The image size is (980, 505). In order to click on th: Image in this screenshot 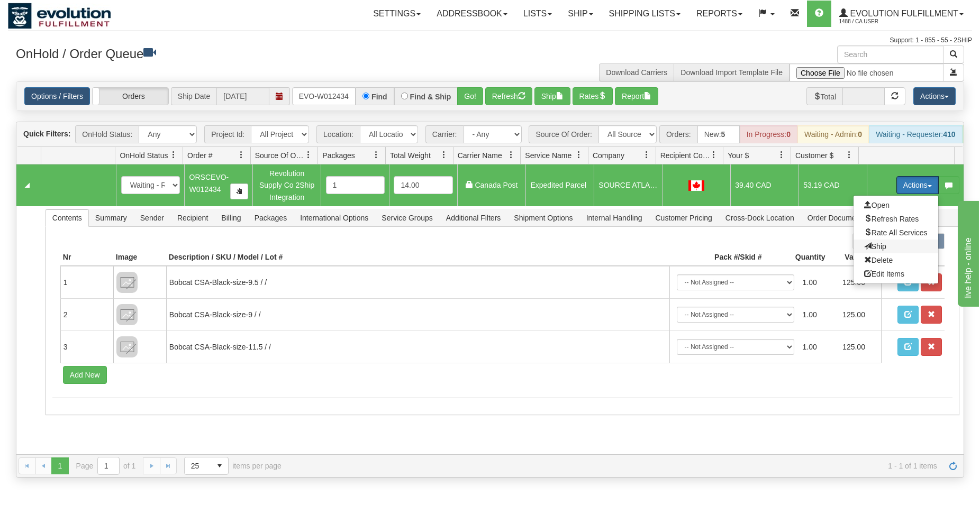, I will do `click(140, 257)`.